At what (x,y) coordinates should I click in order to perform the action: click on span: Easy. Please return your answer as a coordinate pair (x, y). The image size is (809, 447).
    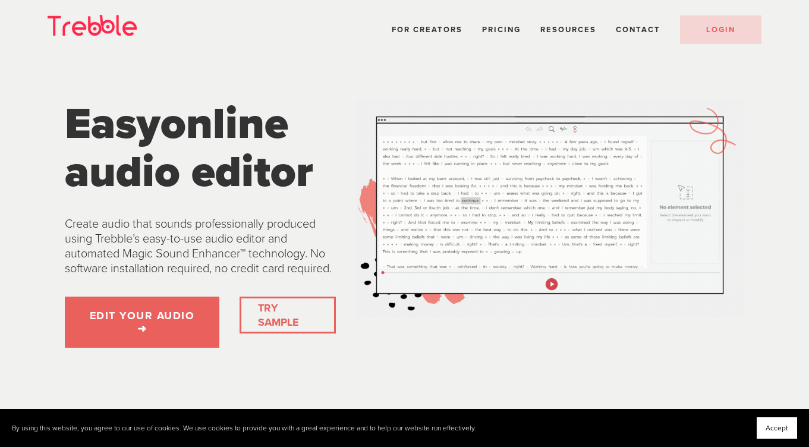
    Looking at the image, I should click on (112, 124).